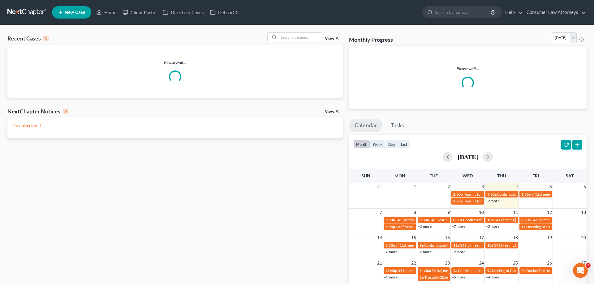  What do you see at coordinates (414, 263) in the screenshot?
I see `span: 22` at bounding box center [414, 263].